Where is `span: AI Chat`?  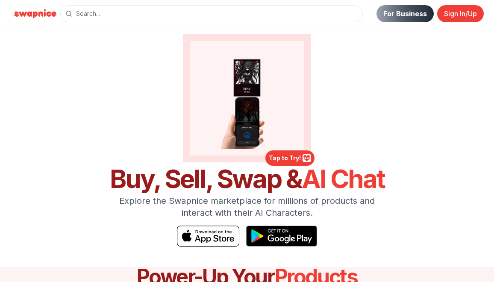
span: AI Chat is located at coordinates (343, 178).